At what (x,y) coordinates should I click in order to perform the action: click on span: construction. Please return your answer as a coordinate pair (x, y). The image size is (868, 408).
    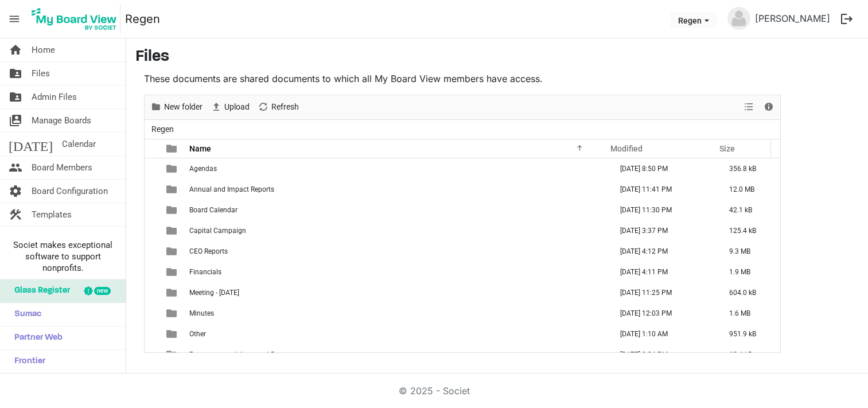
    Looking at the image, I should click on (16, 214).